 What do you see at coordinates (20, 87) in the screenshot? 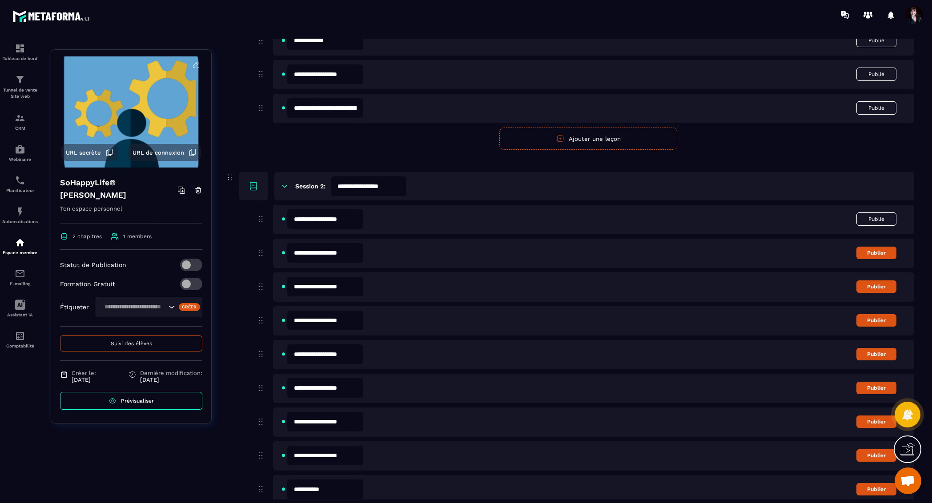
I see `a: formationformationTunnel de vente Site web` at bounding box center [20, 87].